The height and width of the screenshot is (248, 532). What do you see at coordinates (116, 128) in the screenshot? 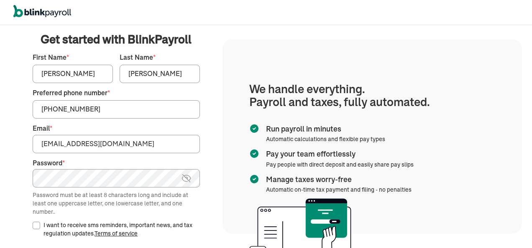
I see `label: Email` at bounding box center [116, 128].